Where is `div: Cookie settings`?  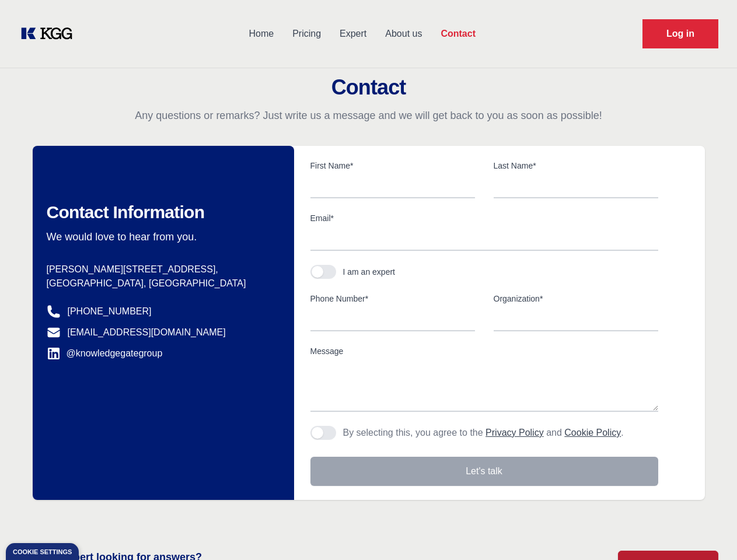 div: Cookie settings is located at coordinates (42, 552).